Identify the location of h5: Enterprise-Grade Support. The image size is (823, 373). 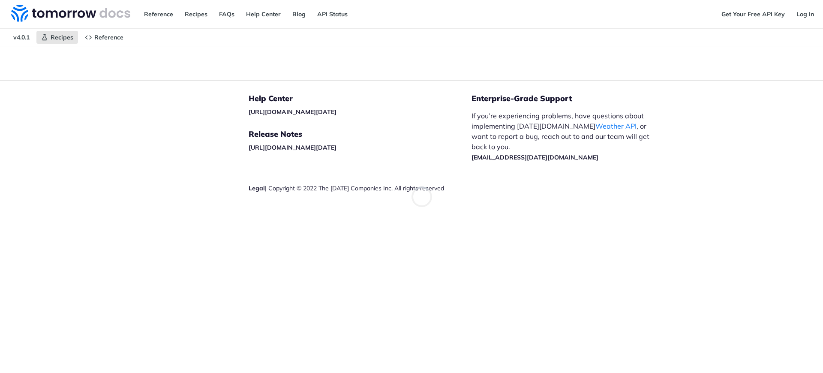
(572, 99).